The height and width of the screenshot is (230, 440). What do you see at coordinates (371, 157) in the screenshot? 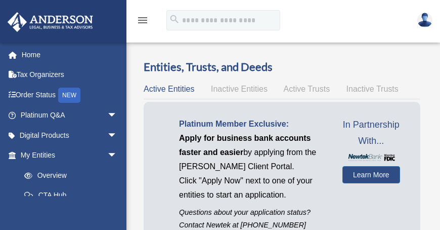
I see `img: NewtekBankLogoSM.png` at bounding box center [371, 157].